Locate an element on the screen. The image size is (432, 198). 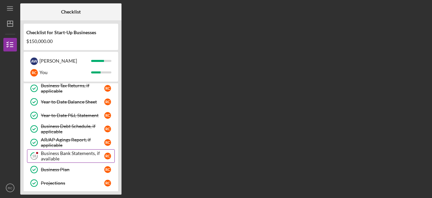
a: ProjectionsRC is located at coordinates (71, 183).